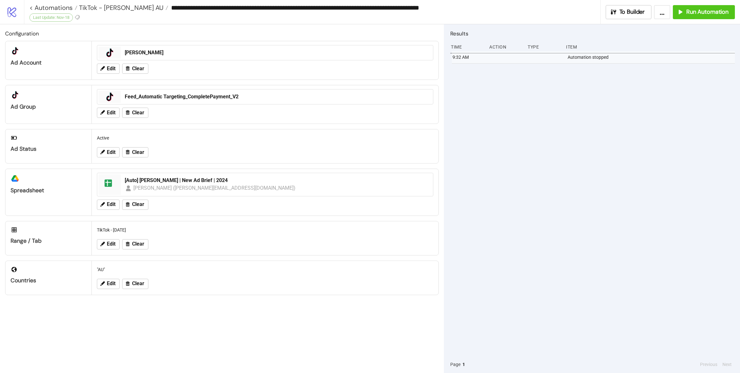 The width and height of the screenshot is (740, 373). What do you see at coordinates (222, 34) in the screenshot?
I see `h2: Configuration` at bounding box center [222, 34].